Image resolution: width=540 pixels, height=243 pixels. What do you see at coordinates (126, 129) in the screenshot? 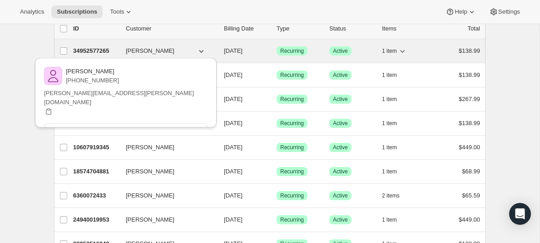
I see `button: View customer` at bounding box center [126, 129].